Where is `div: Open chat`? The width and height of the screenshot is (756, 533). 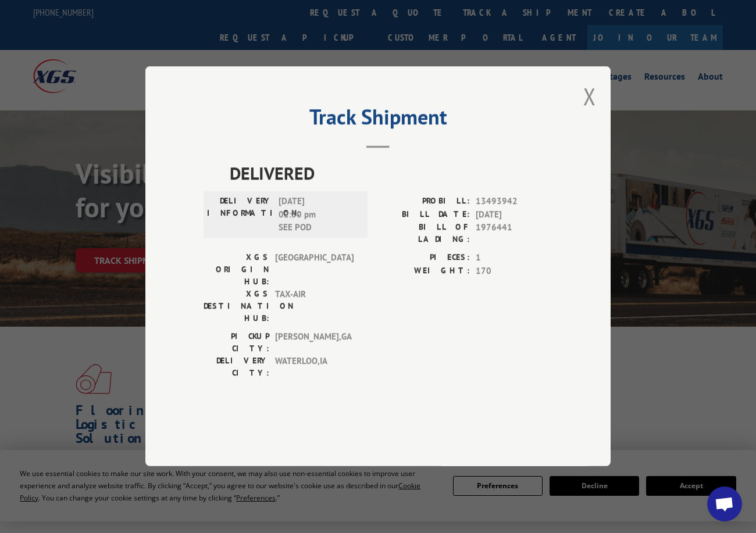 div: Open chat is located at coordinates (725, 504).